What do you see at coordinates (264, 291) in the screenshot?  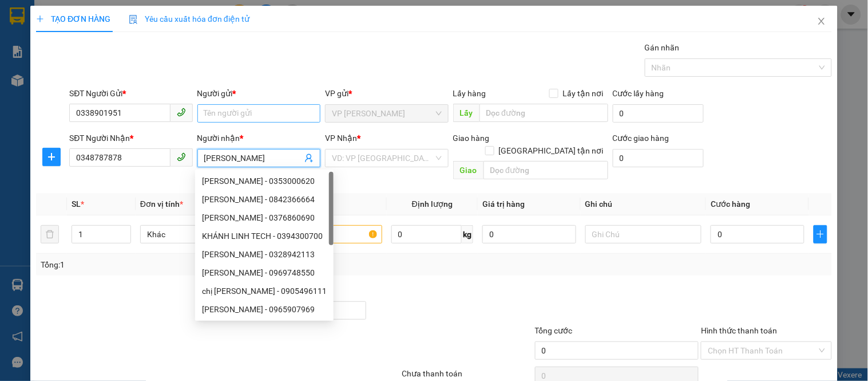 I see `div: chị khánh linh - 0905496111` at bounding box center [264, 291].